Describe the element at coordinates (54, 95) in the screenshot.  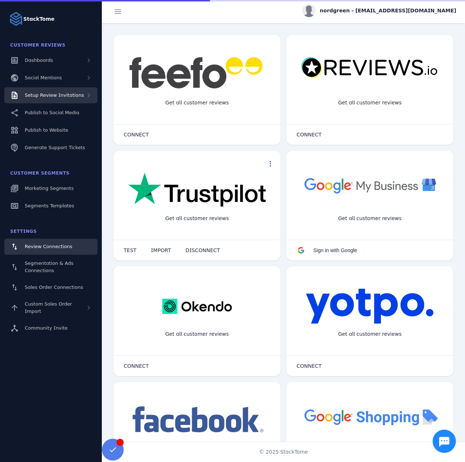
I see `span: Setup Review Invitations` at that location.